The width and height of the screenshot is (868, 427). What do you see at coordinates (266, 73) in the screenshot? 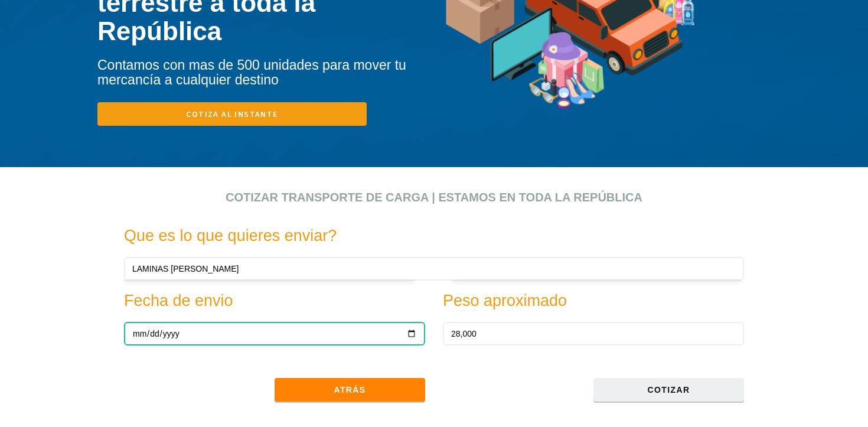
I see `h4: Contamos con mas de 500 unidades para mover tu mercancía a cualquier destino` at bounding box center [266, 73].